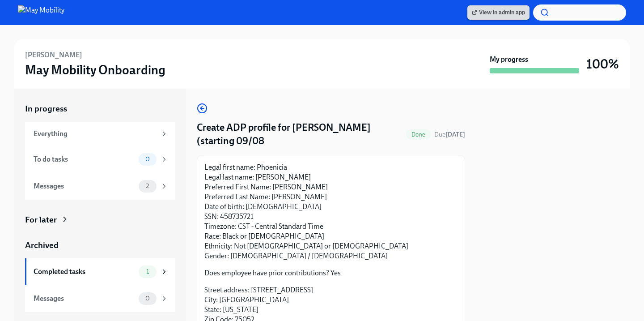 This screenshot has width=644, height=321. I want to click on div: Archived, so click(100, 245).